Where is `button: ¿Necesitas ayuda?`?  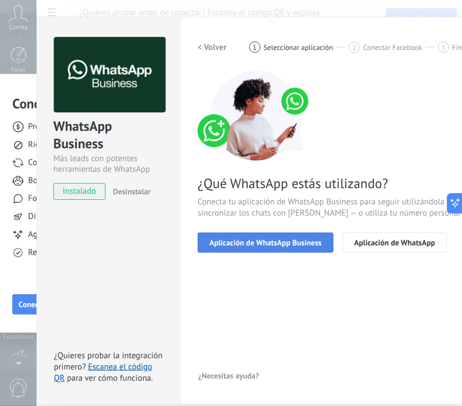
button: ¿Necesitas ayuda? is located at coordinates (229, 376).